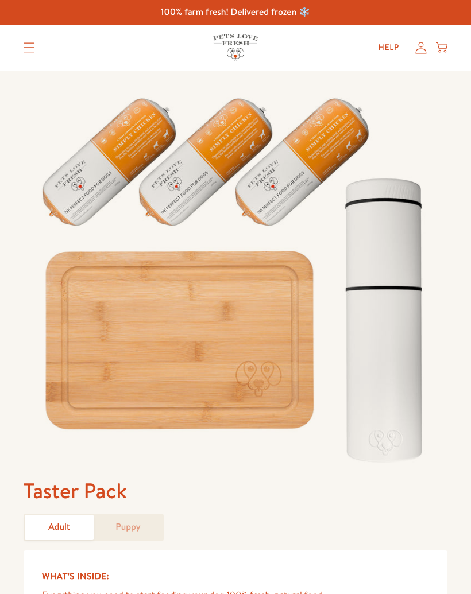  Describe the element at coordinates (388, 48) in the screenshot. I see `a: Help` at that location.